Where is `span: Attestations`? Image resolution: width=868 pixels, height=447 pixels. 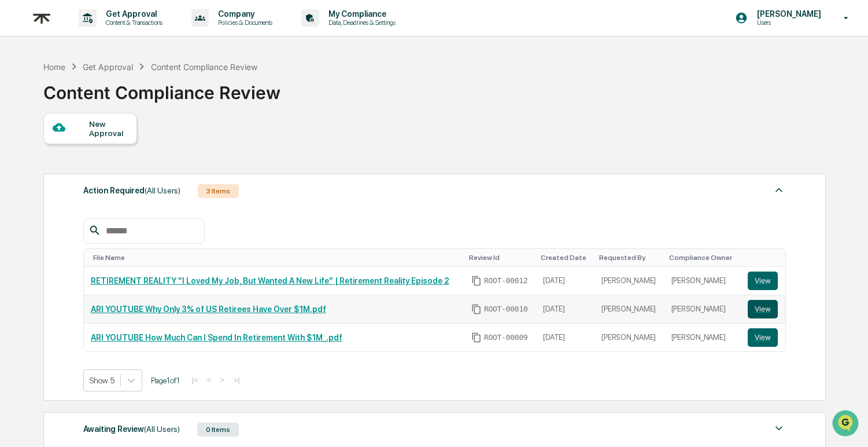 span: Attestations is located at coordinates (119, 152).